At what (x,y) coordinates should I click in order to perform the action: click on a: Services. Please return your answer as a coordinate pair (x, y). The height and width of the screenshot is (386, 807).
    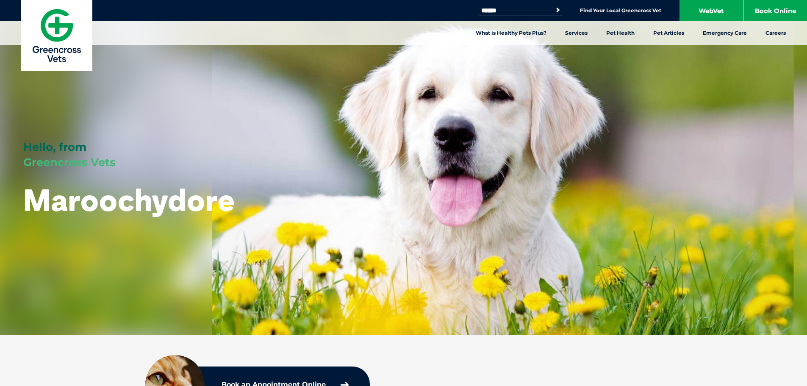
    Looking at the image, I should click on (576, 33).